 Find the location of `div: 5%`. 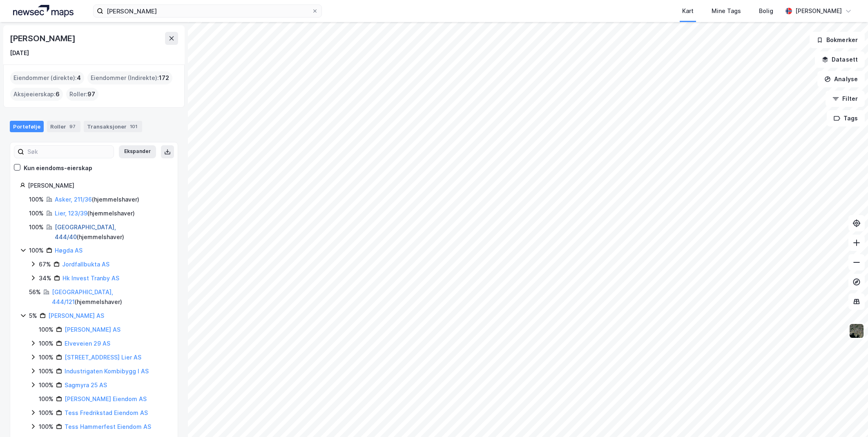

div: 5% is located at coordinates (33, 316).